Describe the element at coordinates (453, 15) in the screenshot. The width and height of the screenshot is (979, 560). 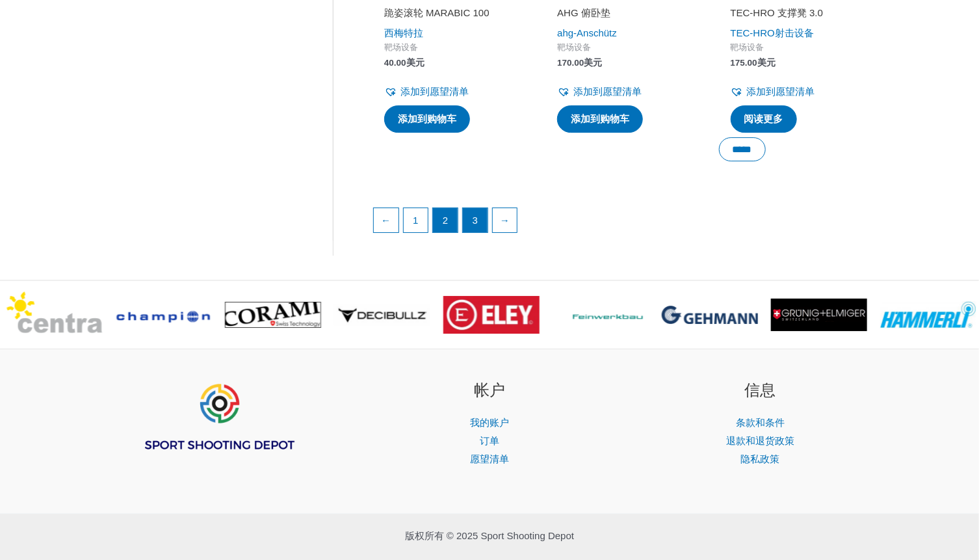
I see `a: 跪姿滚轮 MARABIC 100` at that location.